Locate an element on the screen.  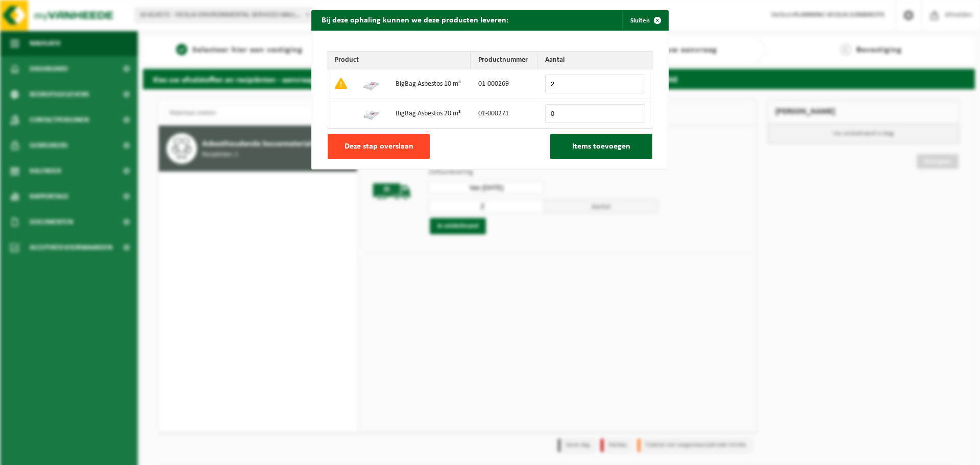
td: BigBag Asbestos 20 m³ is located at coordinates (429, 113).